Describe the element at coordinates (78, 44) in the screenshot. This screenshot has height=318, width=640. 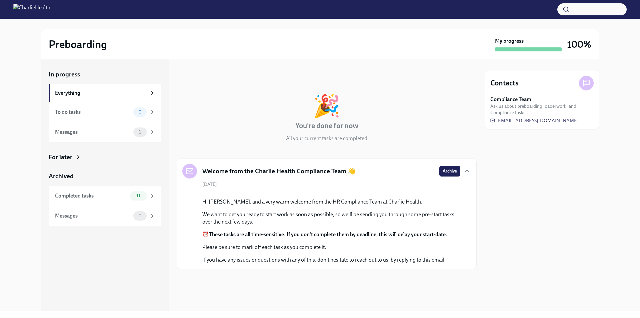
I see `h2: Preboarding` at that location.